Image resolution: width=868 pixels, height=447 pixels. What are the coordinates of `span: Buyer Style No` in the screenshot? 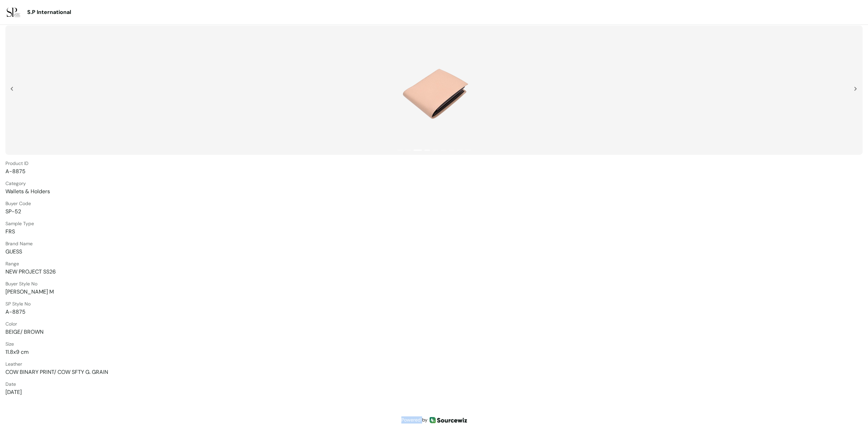 It's located at (434, 283).